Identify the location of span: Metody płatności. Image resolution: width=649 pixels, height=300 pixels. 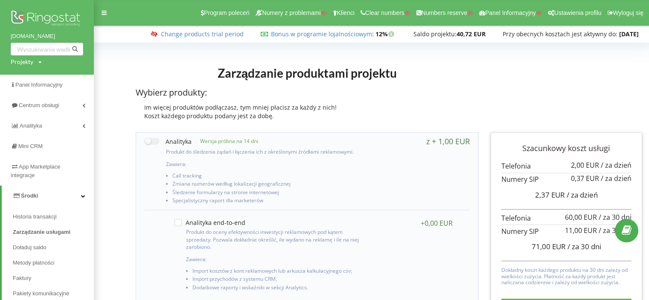
(34, 263).